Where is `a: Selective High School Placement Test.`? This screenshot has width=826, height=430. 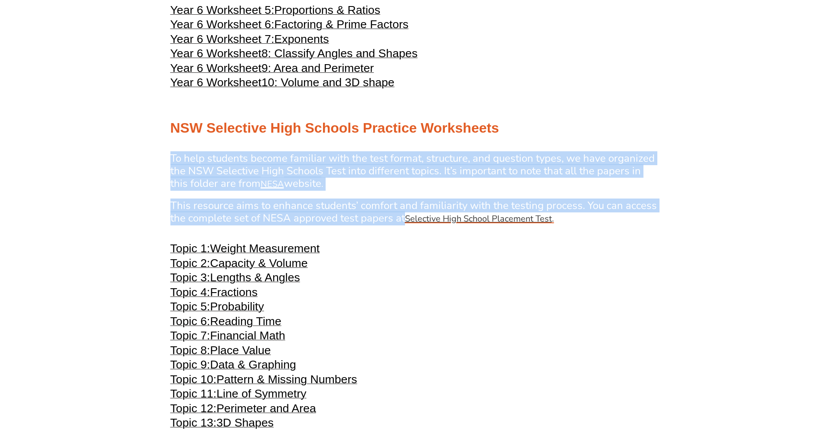 a: Selective High School Placement Test. is located at coordinates (480, 218).